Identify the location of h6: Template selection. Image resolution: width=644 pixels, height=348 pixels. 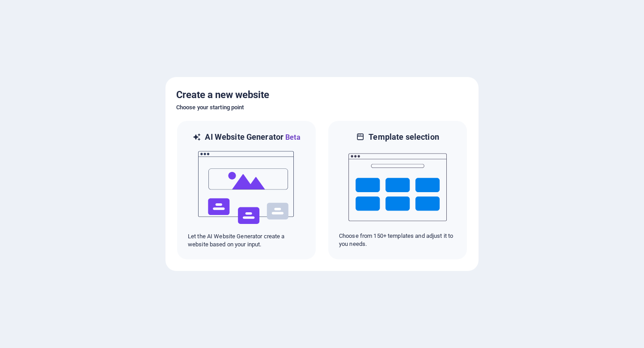
(403, 137).